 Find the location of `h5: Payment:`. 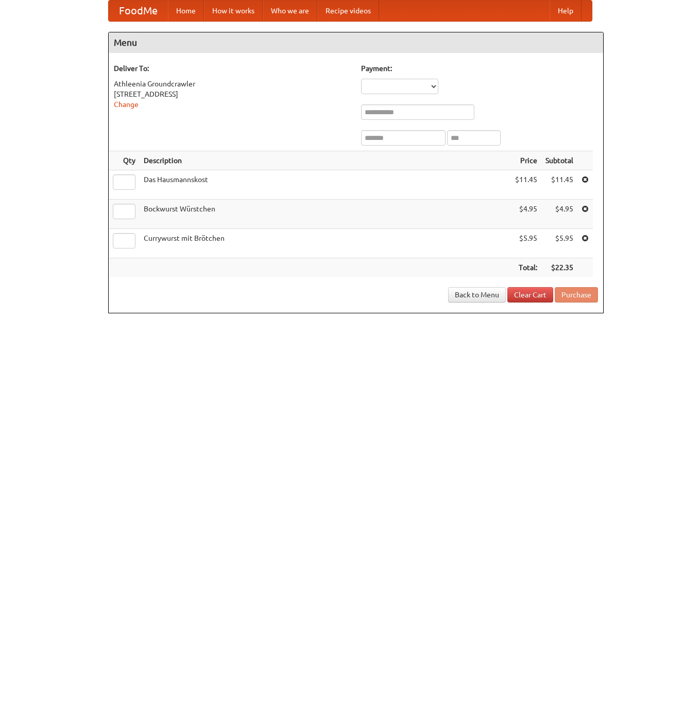

h5: Payment: is located at coordinates (479, 69).